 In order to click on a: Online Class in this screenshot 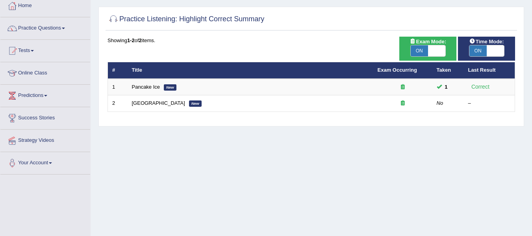, I will do `click(45, 72)`.